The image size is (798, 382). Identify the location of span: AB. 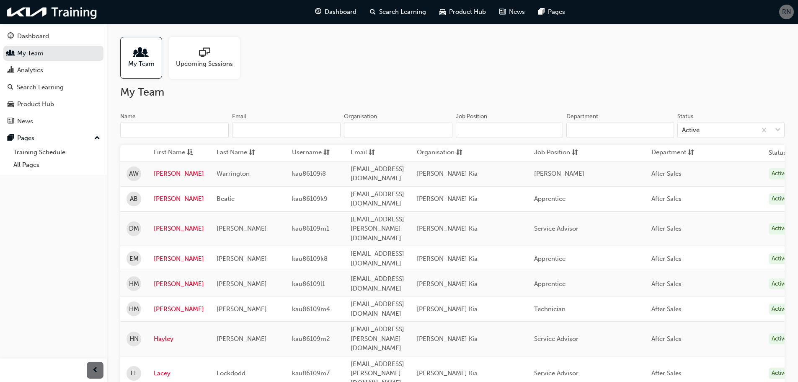
(134, 199).